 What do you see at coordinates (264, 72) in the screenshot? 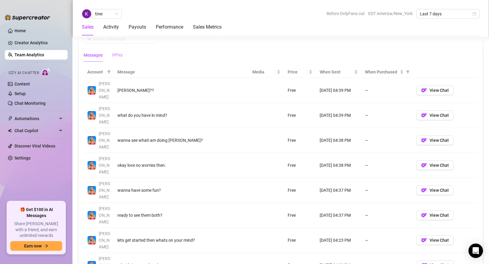
I see `span: Media` at bounding box center [264, 72].